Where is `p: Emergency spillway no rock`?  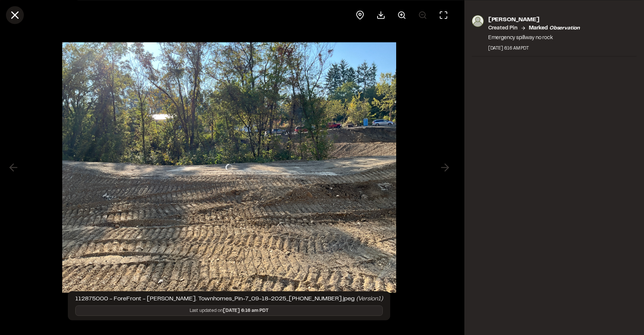 p: Emergency spillway no rock is located at coordinates (534, 37).